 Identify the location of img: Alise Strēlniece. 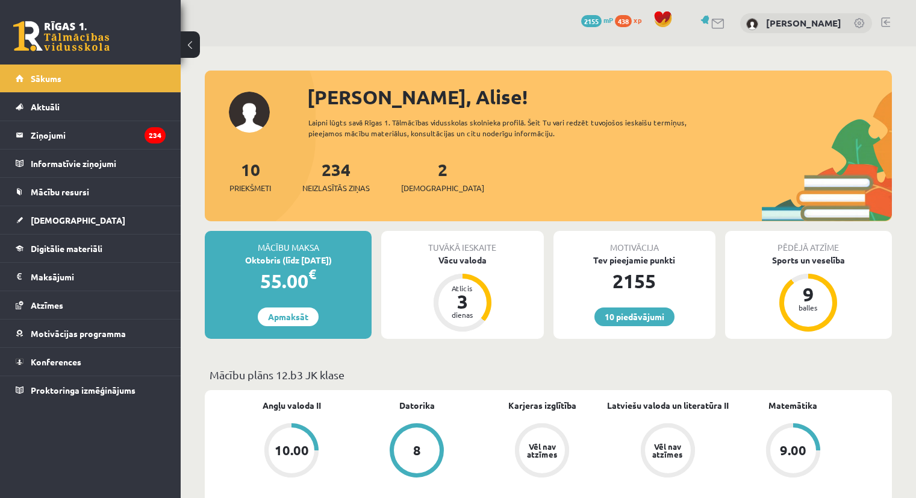
(752, 24).